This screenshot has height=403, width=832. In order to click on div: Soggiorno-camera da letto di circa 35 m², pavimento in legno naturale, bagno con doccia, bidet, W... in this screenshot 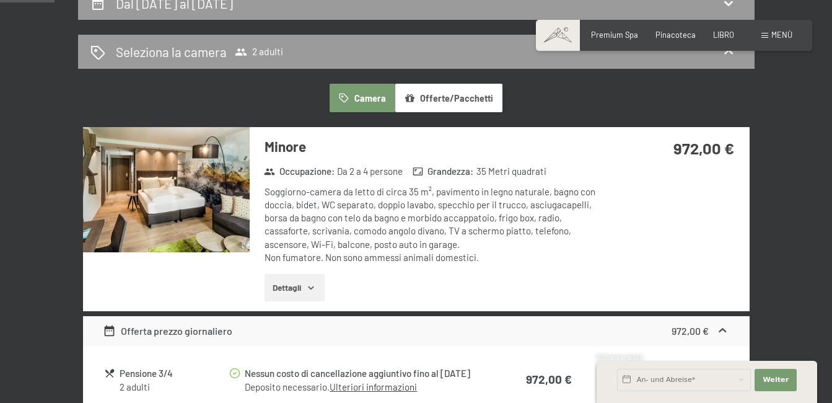, I will do `click(432, 225)`.